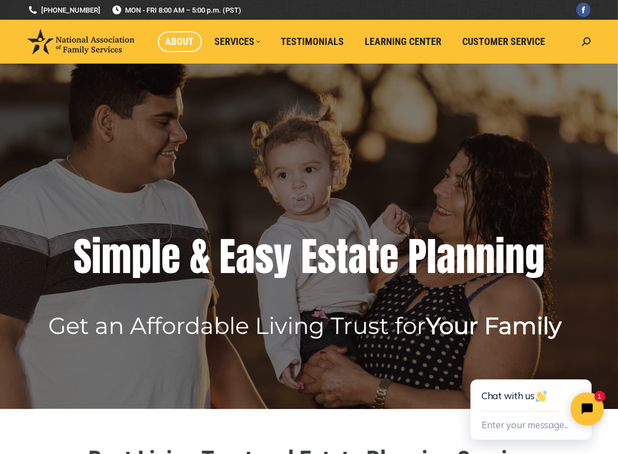 The height and width of the screenshot is (454, 618). Describe the element at coordinates (305, 326) in the screenshot. I see `rs-layer: Get an Affordable Living Trust for` at that location.